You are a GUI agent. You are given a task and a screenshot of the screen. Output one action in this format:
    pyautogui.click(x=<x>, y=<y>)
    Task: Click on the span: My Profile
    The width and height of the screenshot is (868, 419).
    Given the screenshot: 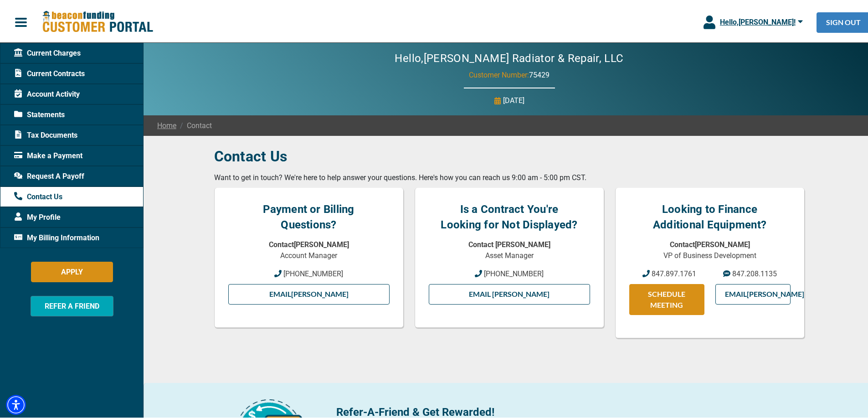 What is the action you would take?
    pyautogui.click(x=37, y=216)
    